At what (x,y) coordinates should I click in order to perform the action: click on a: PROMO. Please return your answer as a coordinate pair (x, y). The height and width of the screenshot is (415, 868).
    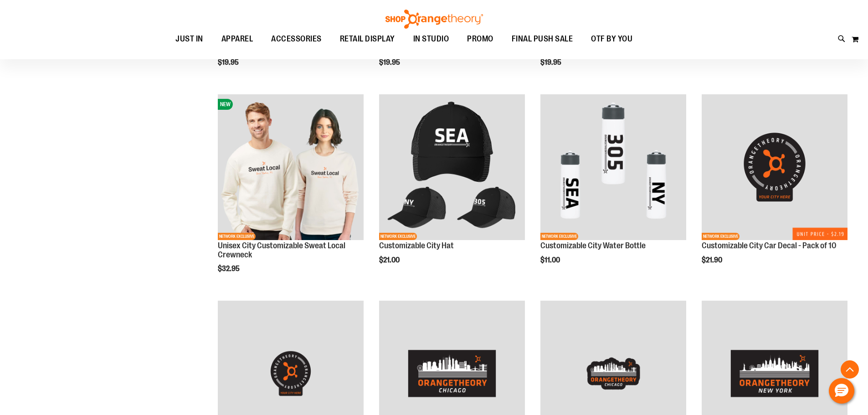
    Looking at the image, I should click on (480, 39).